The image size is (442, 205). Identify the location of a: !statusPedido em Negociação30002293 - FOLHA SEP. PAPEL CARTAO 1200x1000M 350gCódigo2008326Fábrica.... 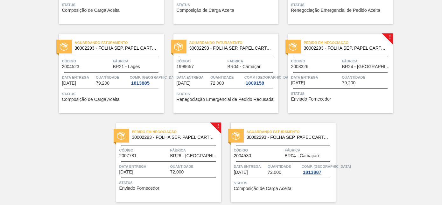
(335, 73).